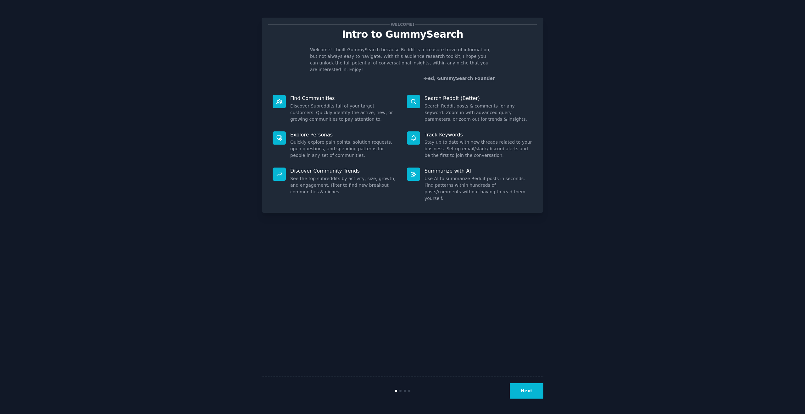 The height and width of the screenshot is (414, 805). I want to click on p: Track Keywords, so click(479, 135).